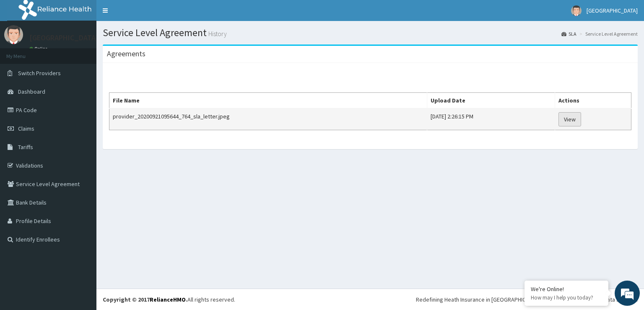 This screenshot has width=644, height=310. Describe the element at coordinates (566, 297) in the screenshot. I see `p: How may I help you today?` at that location.